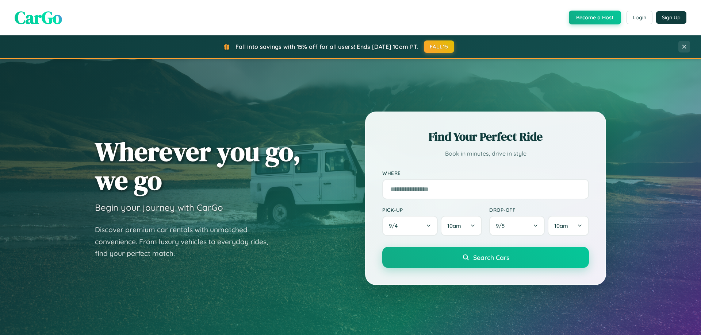 Image resolution: width=701 pixels, height=335 pixels. What do you see at coordinates (410, 226) in the screenshot?
I see `button: 9/4` at bounding box center [410, 226].